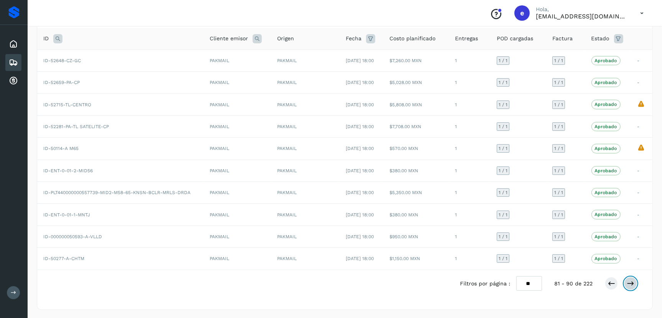 This screenshot has width=662, height=318. Describe the element at coordinates (416, 60) in the screenshot. I see `td: $7,260.00 MXN` at that location.